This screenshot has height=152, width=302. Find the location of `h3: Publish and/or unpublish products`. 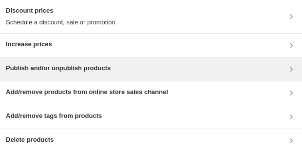

h3: Publish and/or unpublish products is located at coordinates (58, 68).